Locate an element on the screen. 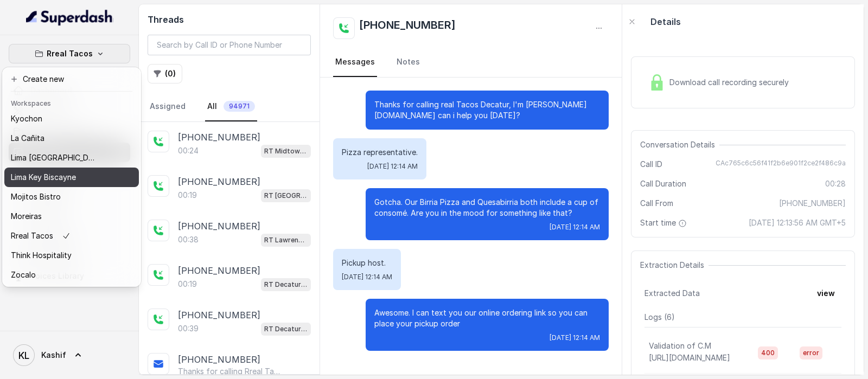 This screenshot has width=868, height=379. button: Create new is located at coordinates (72, 79).